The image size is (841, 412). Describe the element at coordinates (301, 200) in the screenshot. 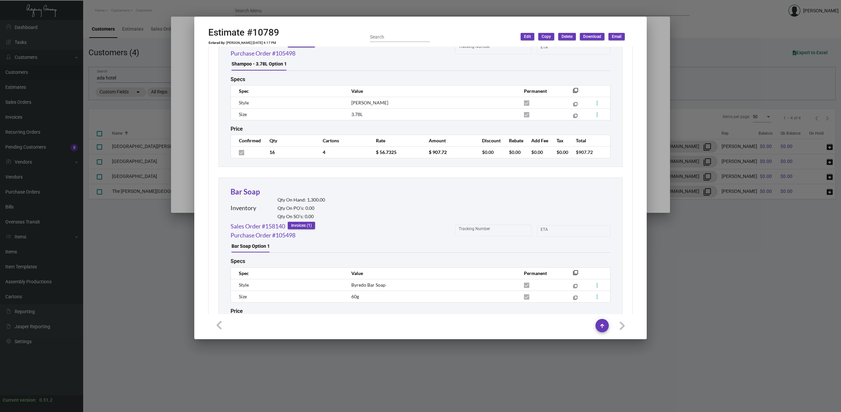

I see `h2: Qty On Hand: 1,300.00` at that location.